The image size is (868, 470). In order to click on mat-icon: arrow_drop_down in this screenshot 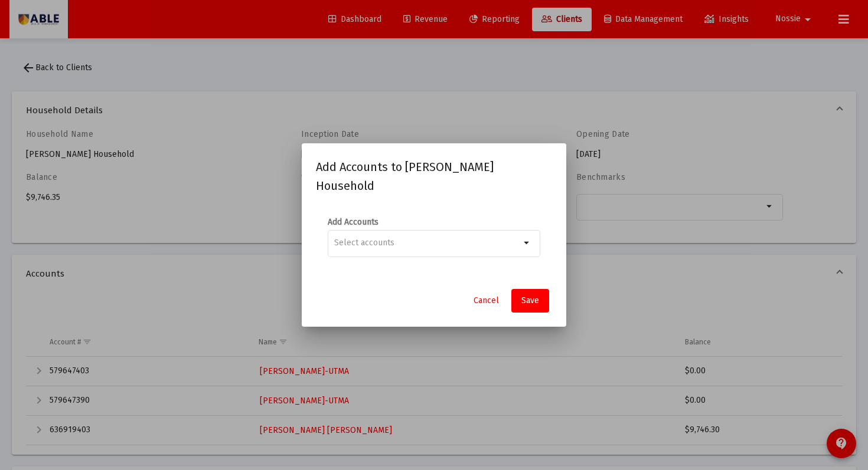, I will do `click(527, 243)`.